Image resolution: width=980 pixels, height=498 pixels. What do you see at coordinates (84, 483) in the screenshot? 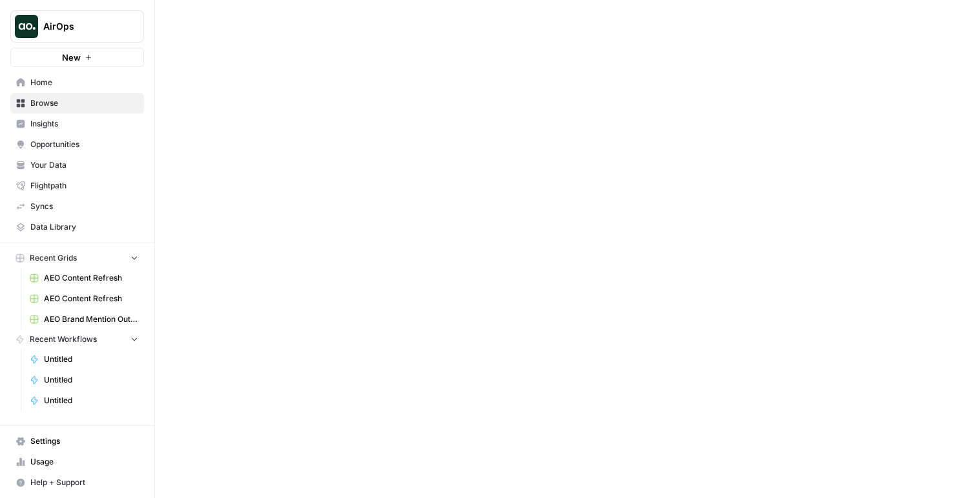
I see `span: Help + Support` at bounding box center [84, 483].